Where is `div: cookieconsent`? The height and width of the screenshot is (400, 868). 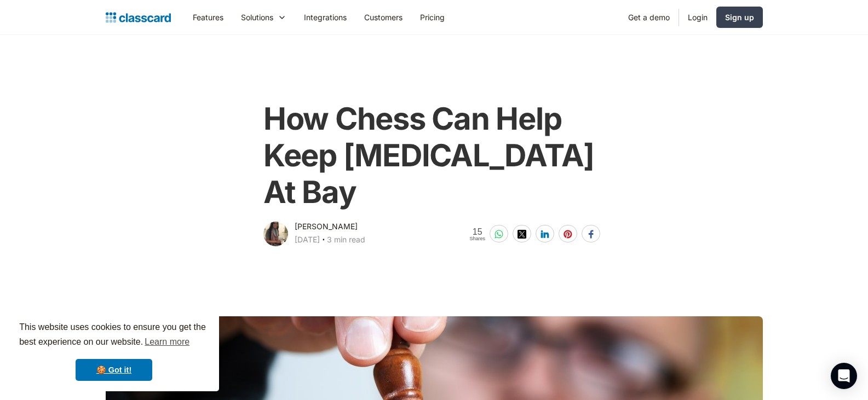 div: cookieconsent is located at coordinates (114, 351).